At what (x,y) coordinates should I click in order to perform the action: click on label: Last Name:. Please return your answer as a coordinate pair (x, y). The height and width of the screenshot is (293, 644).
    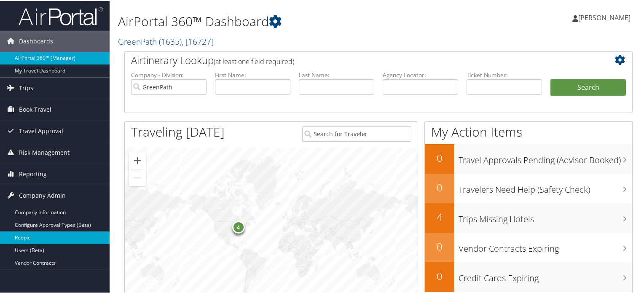
    Looking at the image, I should click on (336, 74).